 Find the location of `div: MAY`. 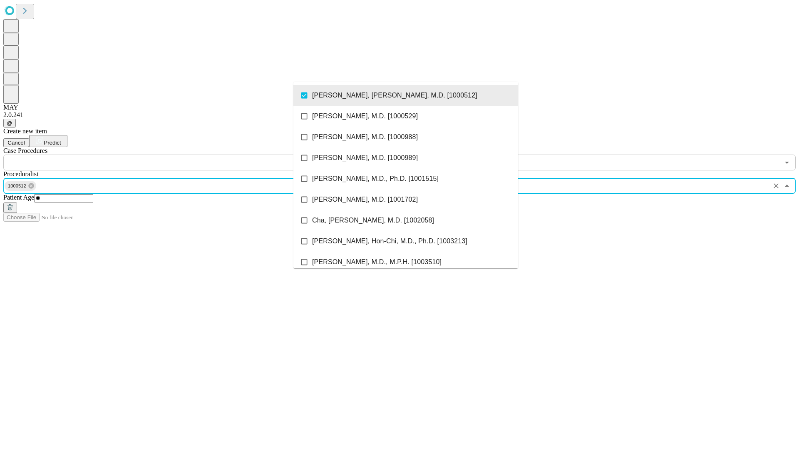

div: MAY is located at coordinates (400, 107).